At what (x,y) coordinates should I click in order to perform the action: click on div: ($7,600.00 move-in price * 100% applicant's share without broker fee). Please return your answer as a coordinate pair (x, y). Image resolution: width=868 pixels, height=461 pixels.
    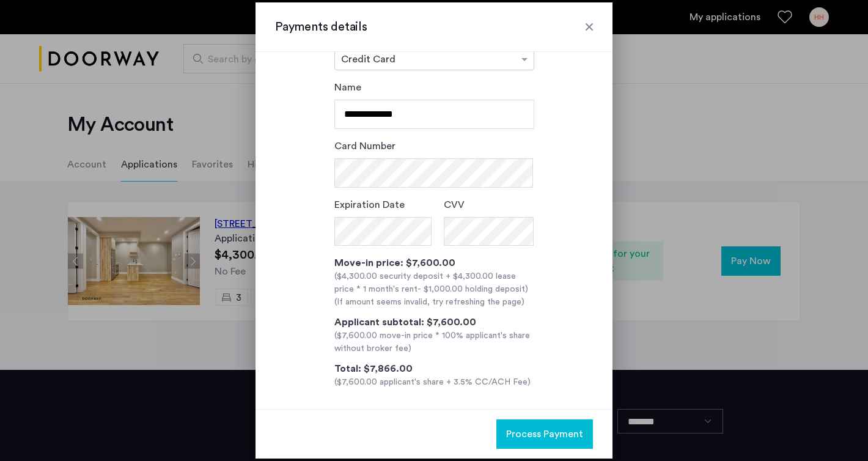
    Looking at the image, I should click on (434, 342).